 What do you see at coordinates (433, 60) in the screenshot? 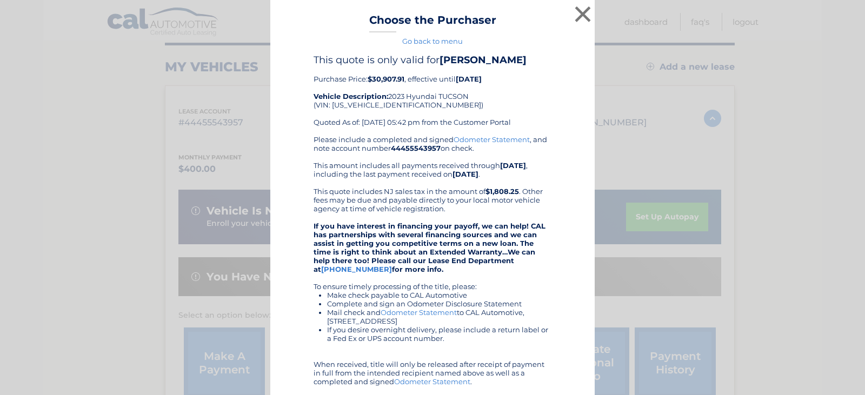
I see `h4: This quote is only valid for` at bounding box center [433, 60].